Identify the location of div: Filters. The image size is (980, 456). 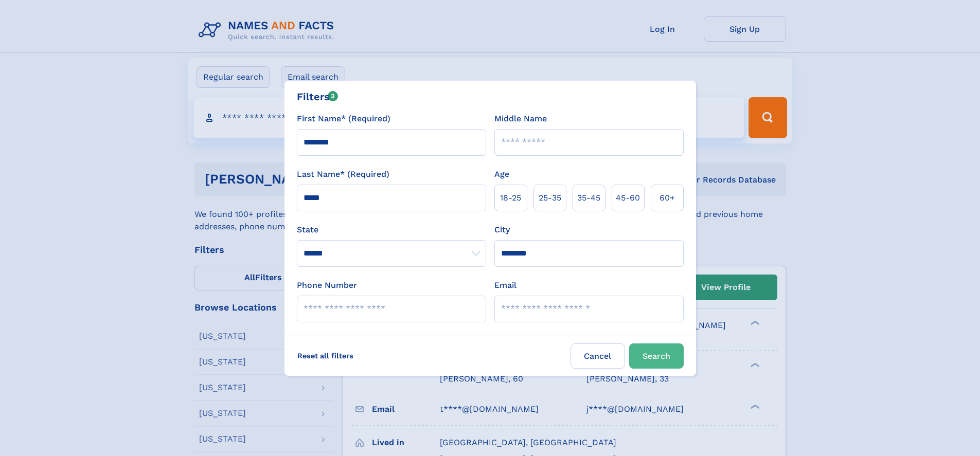
(317, 97).